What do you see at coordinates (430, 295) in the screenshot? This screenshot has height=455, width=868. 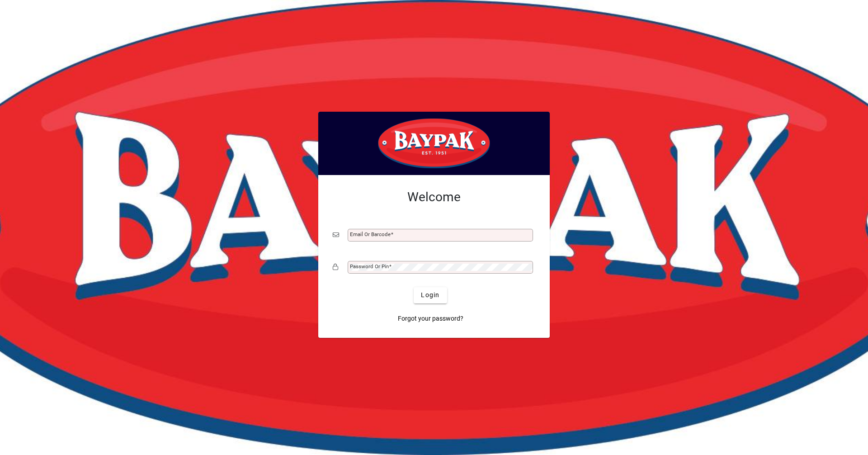 I see `span: Login` at bounding box center [430, 295].